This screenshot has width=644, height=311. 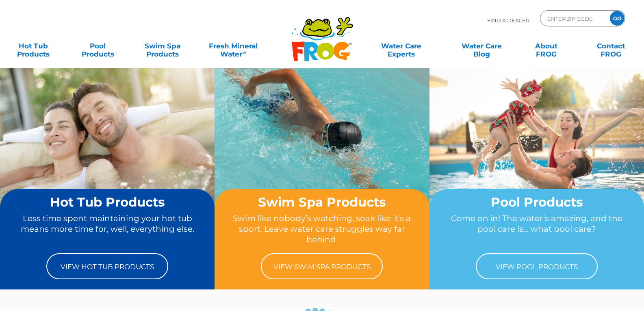 What do you see at coordinates (401, 46) in the screenshot?
I see `a: Water CareExperts` at bounding box center [401, 46].